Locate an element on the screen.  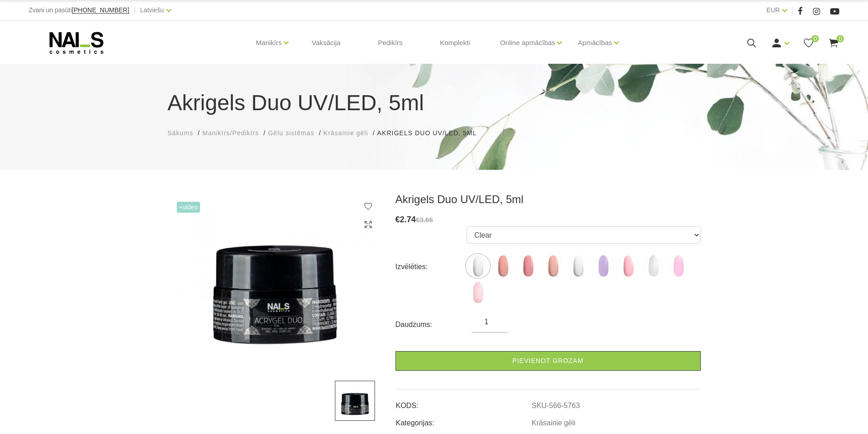
h1: Akrigels Duo UV/LED, 5ml is located at coordinates (434, 103).